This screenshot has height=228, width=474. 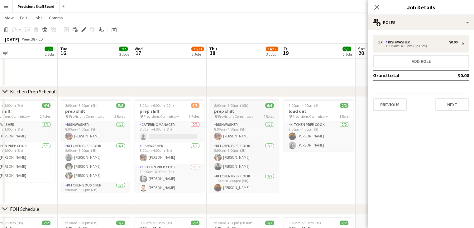 I want to click on span: 9/9, so click(x=347, y=49).